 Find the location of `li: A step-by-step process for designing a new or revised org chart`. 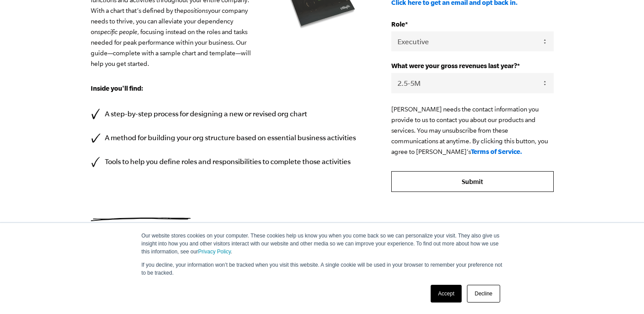

li: A step-by-step process for designing a new or revised org chart is located at coordinates (228, 114).